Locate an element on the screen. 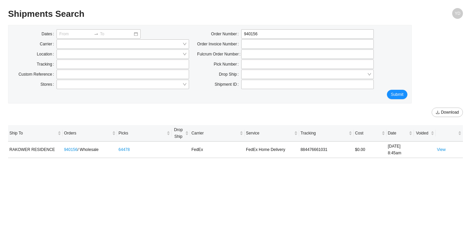 This screenshot has width=471, height=235. span: YD is located at coordinates (458, 13).